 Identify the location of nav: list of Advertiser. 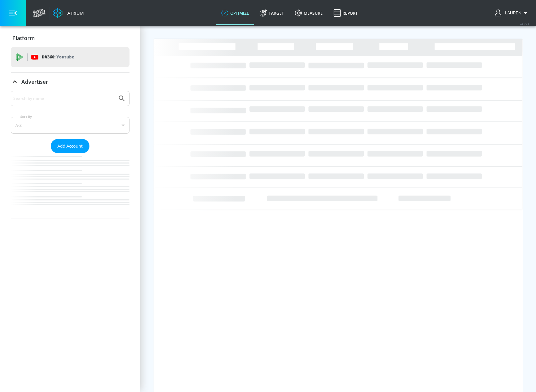
(70, 185).